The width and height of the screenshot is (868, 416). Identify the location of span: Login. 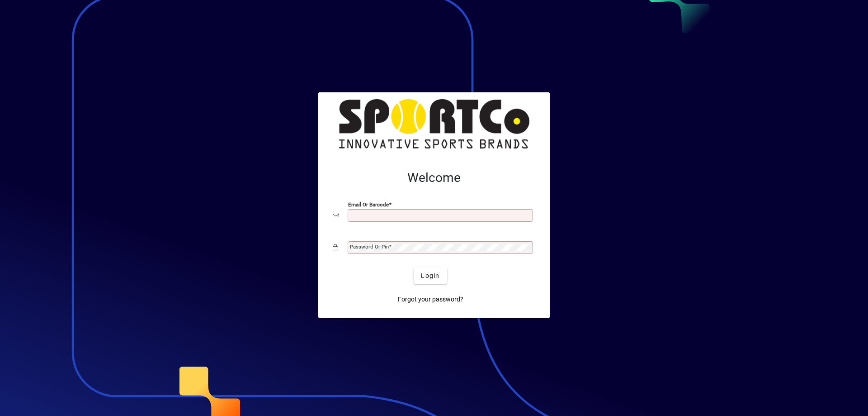
(430, 275).